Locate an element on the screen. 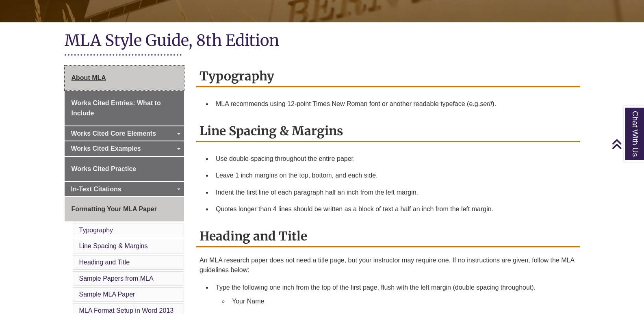 The height and width of the screenshot is (314, 644). a: Line Spacing & Margins is located at coordinates (113, 246).